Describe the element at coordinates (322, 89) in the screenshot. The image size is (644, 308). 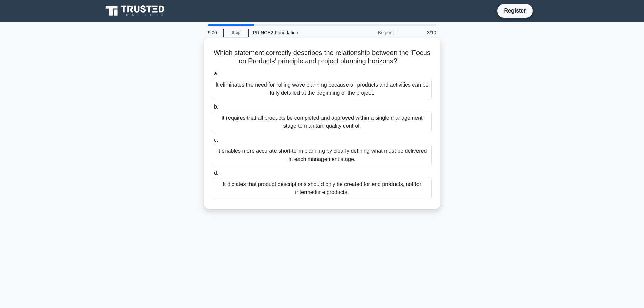
I see `div: It eliminates the need for rolling wave planning because all products and activities can be fully...` at that location.